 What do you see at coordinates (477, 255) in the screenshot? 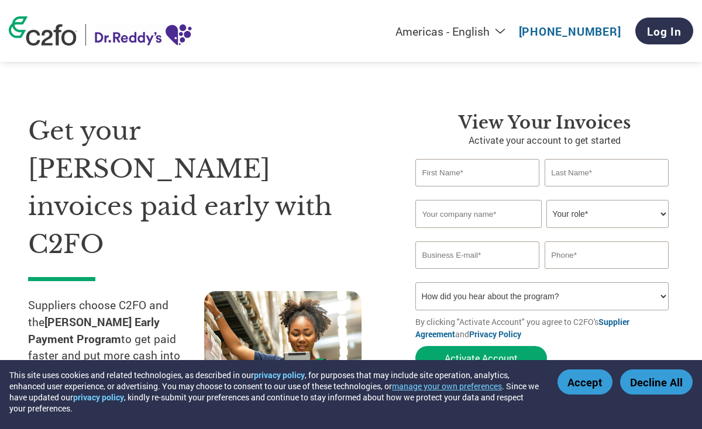
I see `input: Invalid Email format` at bounding box center [477, 255].